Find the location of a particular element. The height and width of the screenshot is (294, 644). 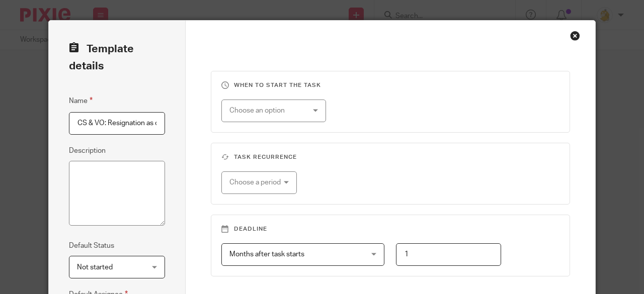

h3: Deadline is located at coordinates (390, 229).